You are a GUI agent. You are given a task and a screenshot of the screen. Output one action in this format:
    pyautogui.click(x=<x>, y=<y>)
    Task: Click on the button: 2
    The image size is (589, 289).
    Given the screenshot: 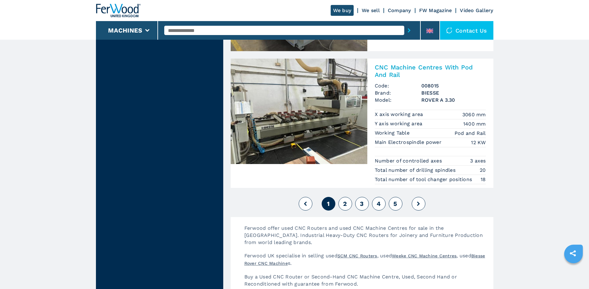 What is the action you would take?
    pyautogui.click(x=345, y=204)
    